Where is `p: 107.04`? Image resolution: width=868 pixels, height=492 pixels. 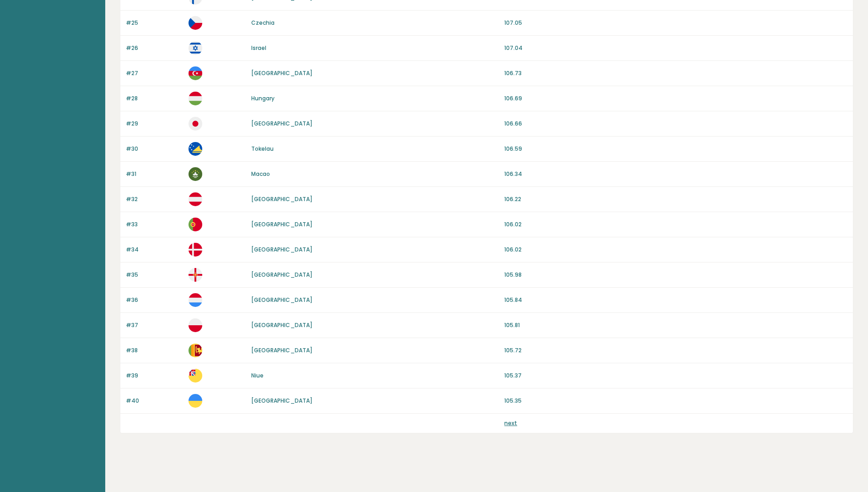 p: 107.04 is located at coordinates (676, 48).